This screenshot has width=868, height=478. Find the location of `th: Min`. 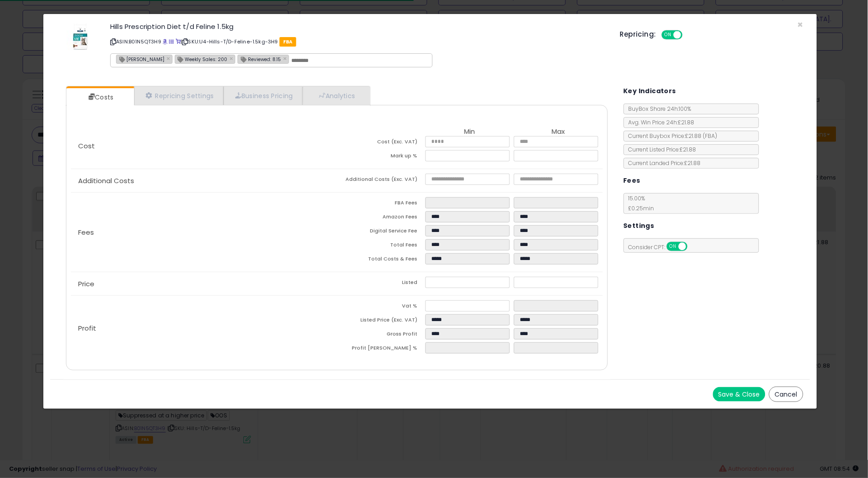

th: Min is located at coordinates (470, 132).